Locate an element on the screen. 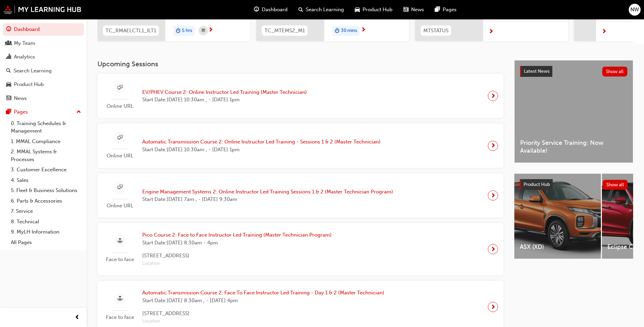 This screenshot has height=327, width=644. a: ASX (XD) is located at coordinates (558, 216).